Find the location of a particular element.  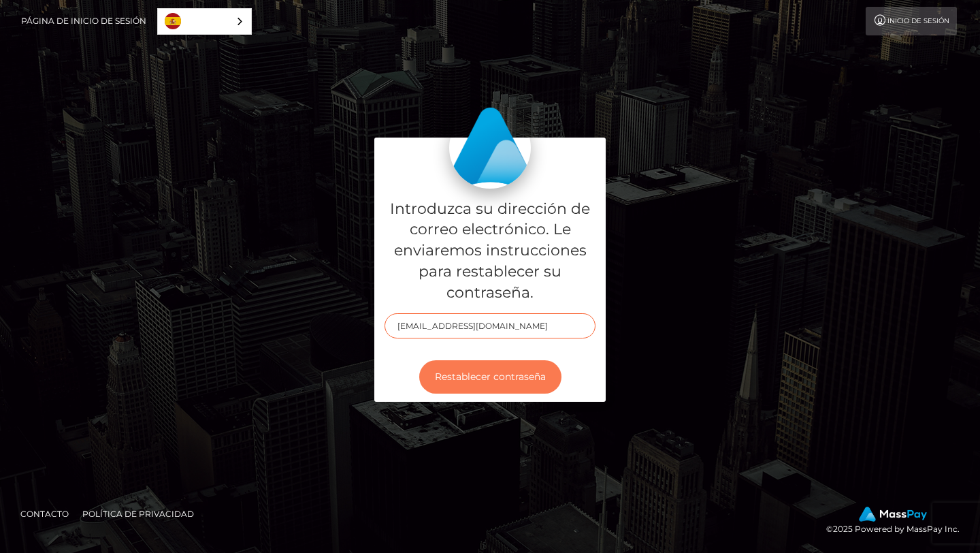

div: © 2025 Powered by MassPay Inc. is located at coordinates (898, 522).